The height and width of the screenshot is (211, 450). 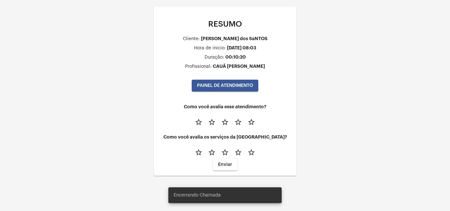 I want to click on div: Profissional:, so click(x=198, y=67).